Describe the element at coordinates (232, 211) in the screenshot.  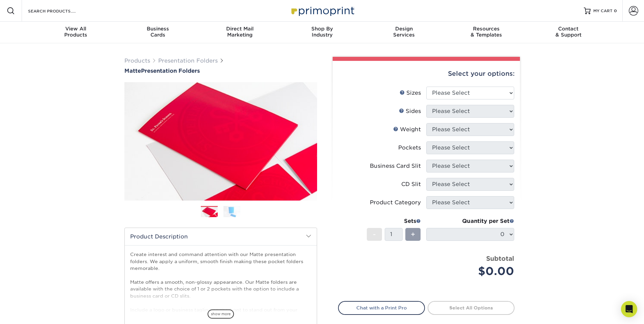
I see `img: Presentation Folders 02` at that location.